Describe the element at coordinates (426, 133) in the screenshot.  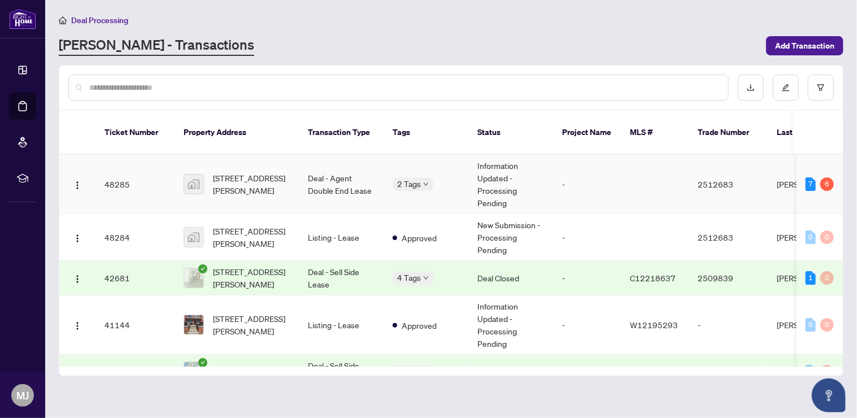
I see `th: Tags` at that location.